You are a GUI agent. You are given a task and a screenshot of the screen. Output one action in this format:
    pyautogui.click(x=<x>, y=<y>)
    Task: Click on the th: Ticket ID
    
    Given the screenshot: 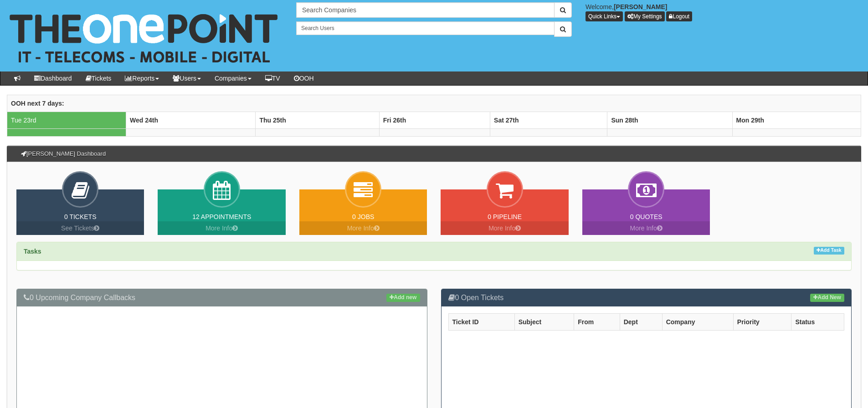 What is the action you would take?
    pyautogui.click(x=481, y=322)
    